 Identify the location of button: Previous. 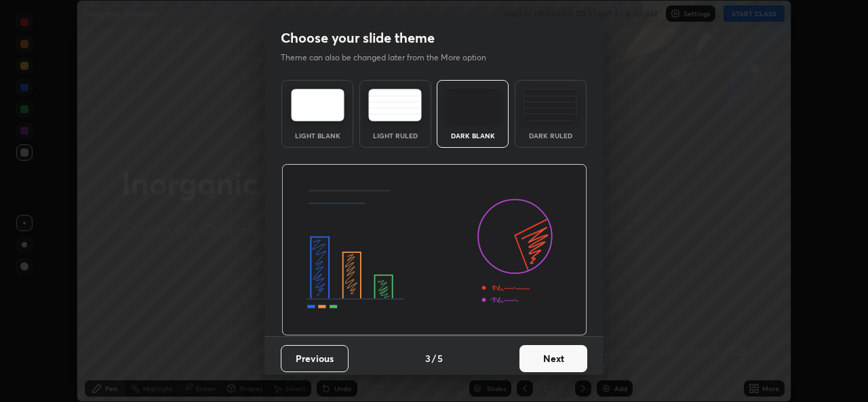
(315, 359).